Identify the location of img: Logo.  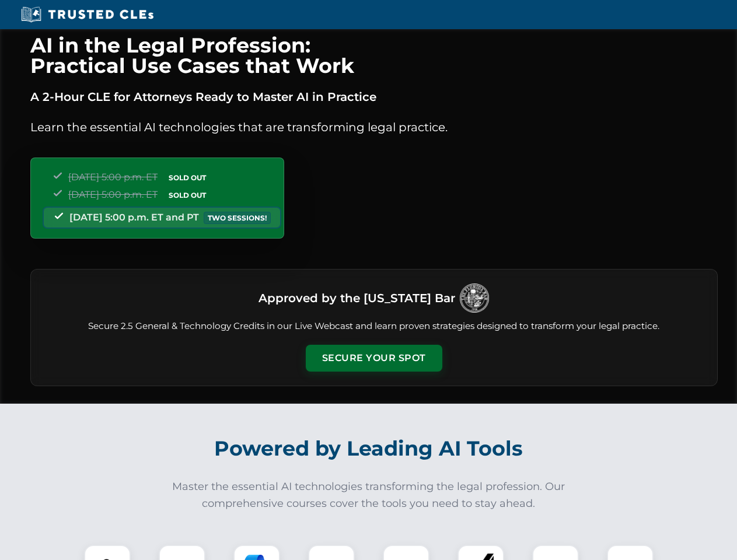
(474, 298).